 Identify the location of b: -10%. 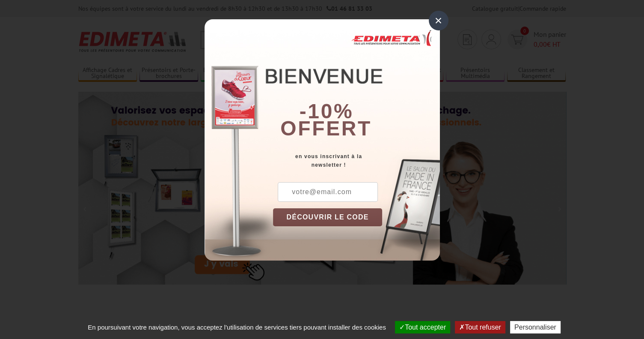
(327, 111).